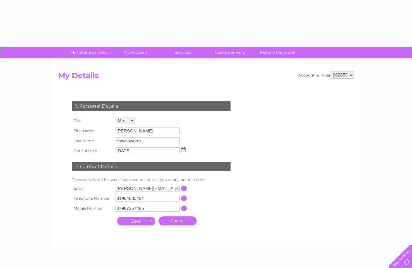  I want to click on a: Cancel, so click(177, 221).